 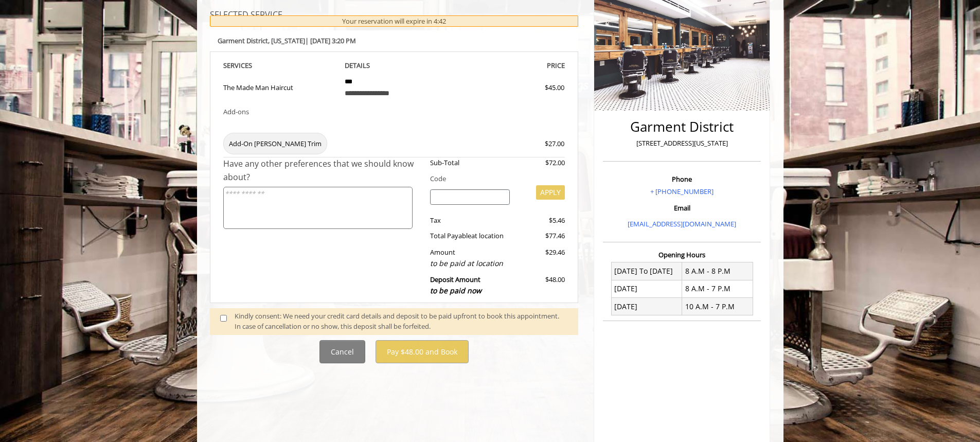 What do you see at coordinates (682, 208) in the screenshot?
I see `h3: Email` at bounding box center [682, 208].